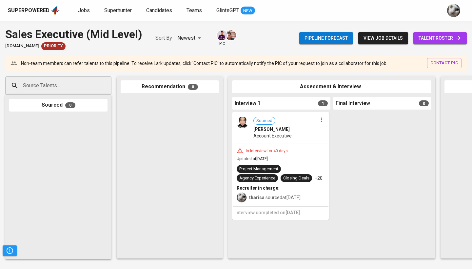 This screenshot has height=269, width=472. Describe the element at coordinates (242, 122) in the screenshot. I see `img: 5e255d0e58b1fd90fdc69a96c9097c4e.jpg` at that location.